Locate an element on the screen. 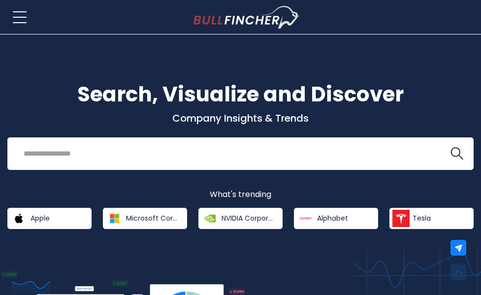 The image size is (481, 295). h1: Search, Visualize and Discover is located at coordinates (240, 94).